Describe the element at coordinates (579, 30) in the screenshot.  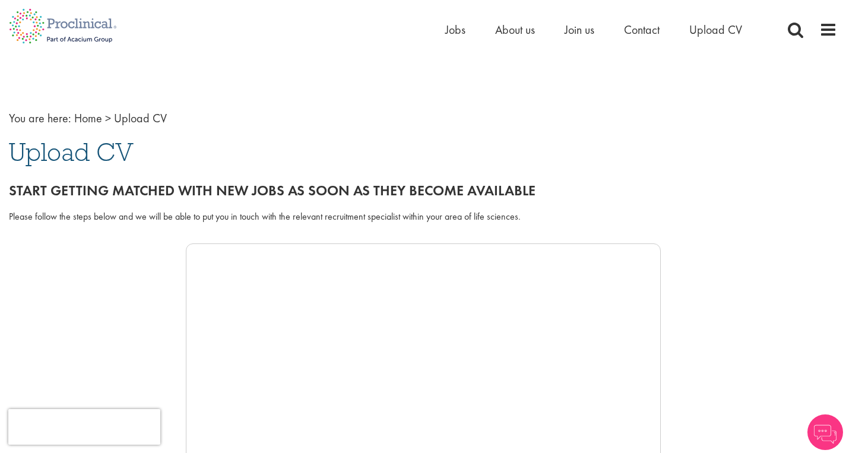
I see `a: Join us` at that location.